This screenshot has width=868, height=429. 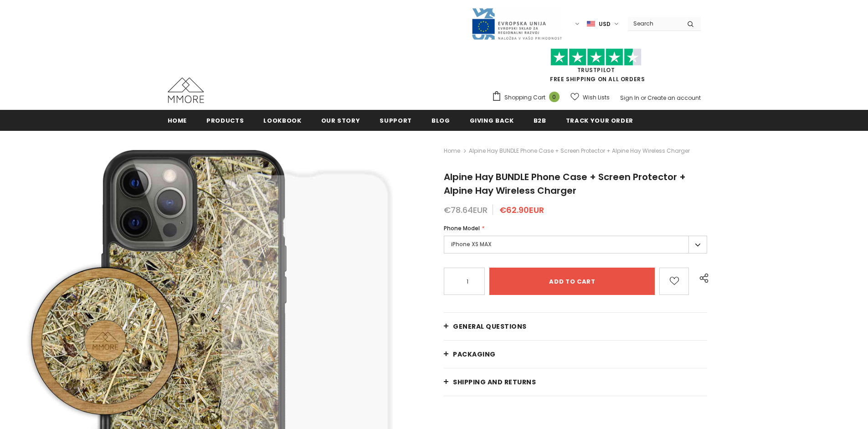 What do you see at coordinates (591, 24) in the screenshot?
I see `img: USD` at bounding box center [591, 24].